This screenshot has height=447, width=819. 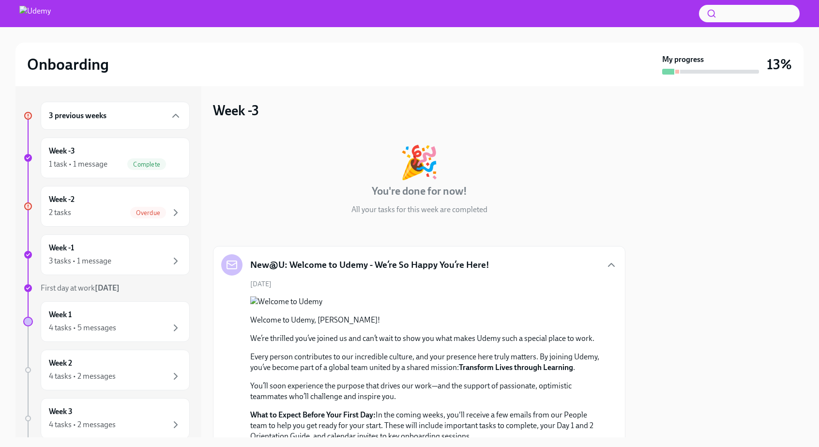 What do you see at coordinates (683, 60) in the screenshot?
I see `strong: My progress` at bounding box center [683, 60].